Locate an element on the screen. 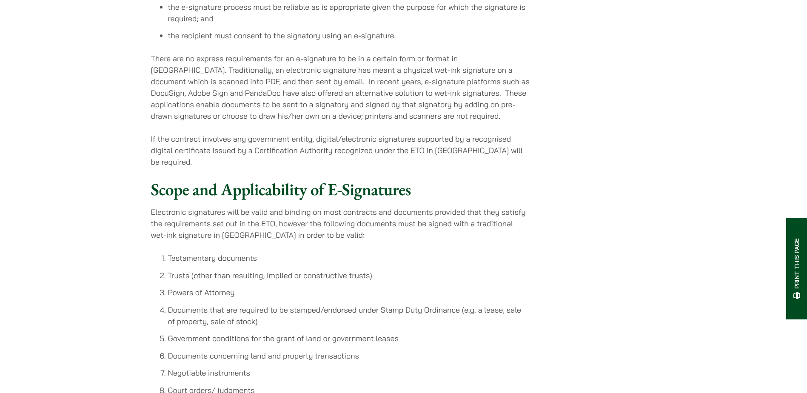 Image resolution: width=807 pixels, height=393 pixels. p: Electronic signatures will be valid and binding on most contracts and documents provided that the... is located at coordinates (340, 223).